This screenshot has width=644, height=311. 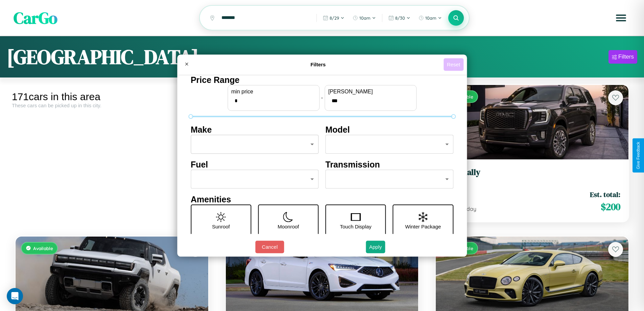 What do you see at coordinates (611, 206) in the screenshot?
I see `span: $ 200` at bounding box center [611, 206].